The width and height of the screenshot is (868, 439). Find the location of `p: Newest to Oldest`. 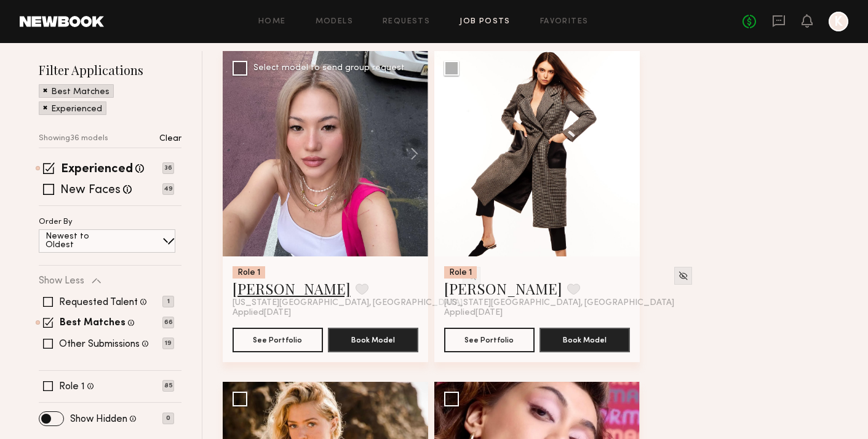

p: Newest to Oldest is located at coordinates (81, 241).